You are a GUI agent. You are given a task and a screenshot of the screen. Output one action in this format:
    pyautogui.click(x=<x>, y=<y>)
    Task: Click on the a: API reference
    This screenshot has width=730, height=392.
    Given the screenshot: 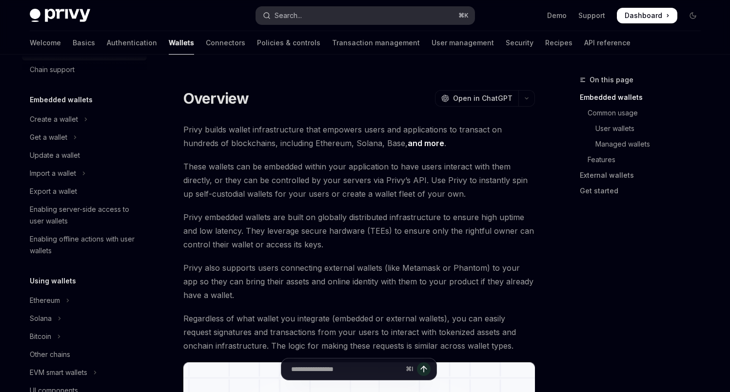 What is the action you would take?
    pyautogui.click(x=607, y=43)
    